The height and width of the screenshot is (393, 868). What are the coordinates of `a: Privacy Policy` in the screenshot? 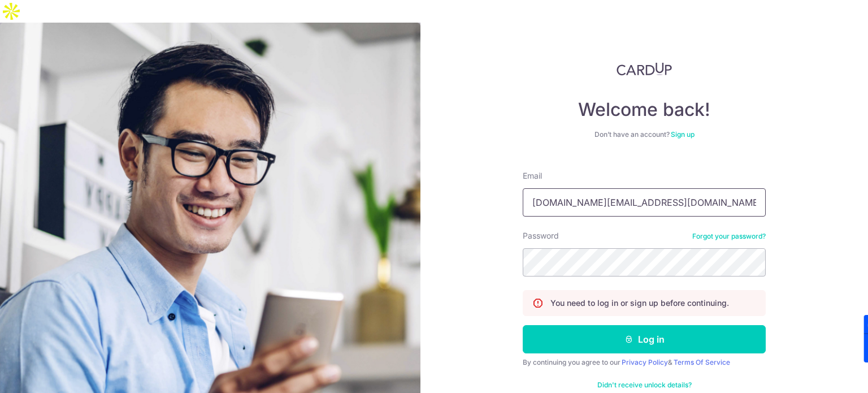 It's located at (645, 362).